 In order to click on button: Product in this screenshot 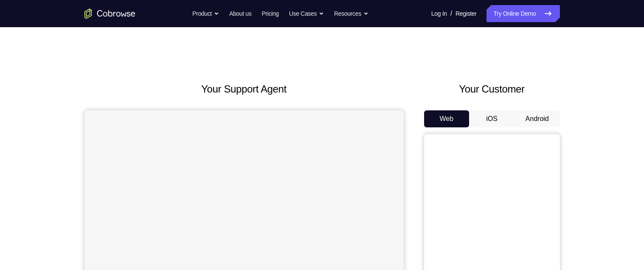, I will do `click(205, 14)`.